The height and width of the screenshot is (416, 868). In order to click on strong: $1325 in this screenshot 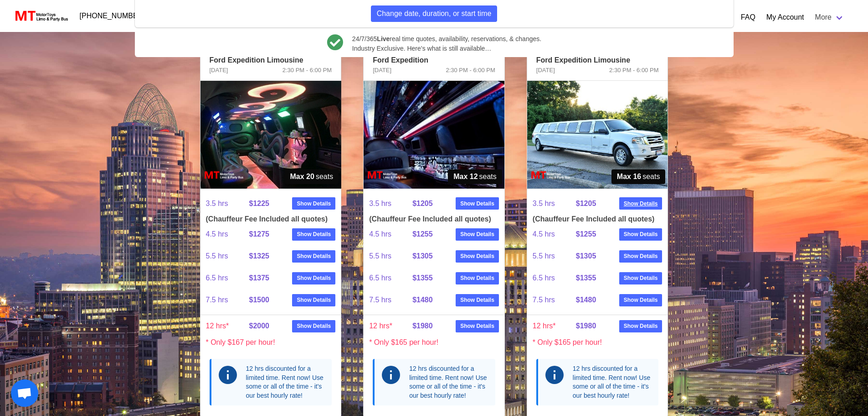, I will do `click(259, 256)`.